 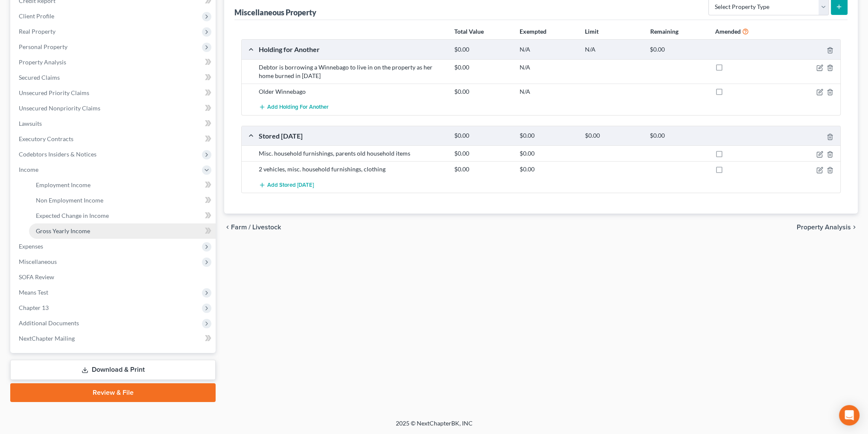 I want to click on span: Executory Contracts, so click(x=46, y=139).